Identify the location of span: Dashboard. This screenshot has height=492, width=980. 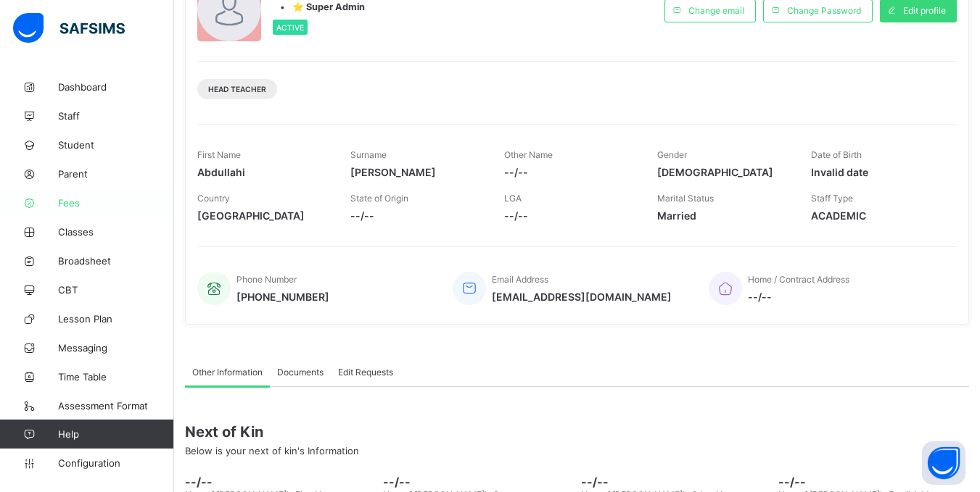
(116, 87).